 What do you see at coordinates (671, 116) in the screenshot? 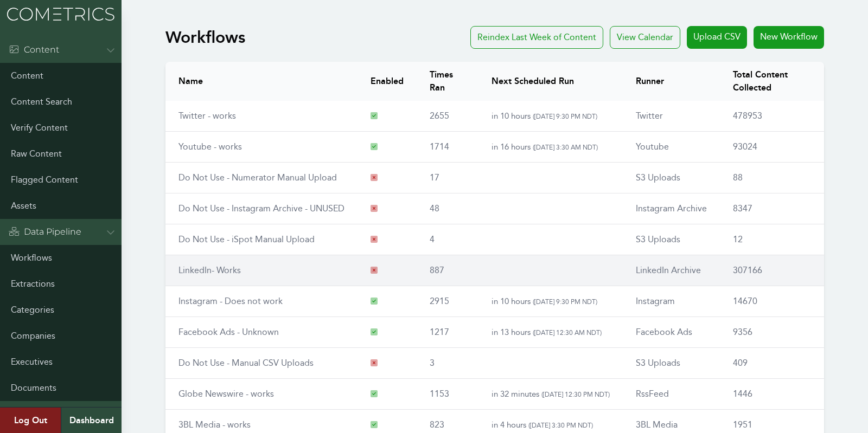
I see `td: Twitter` at bounding box center [671, 116].